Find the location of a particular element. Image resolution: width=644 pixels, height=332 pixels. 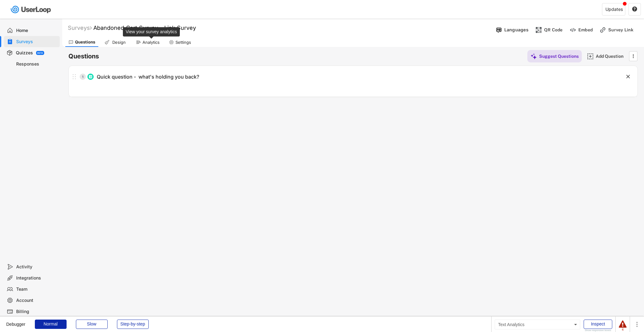

div: Debugger is located at coordinates (16, 321).